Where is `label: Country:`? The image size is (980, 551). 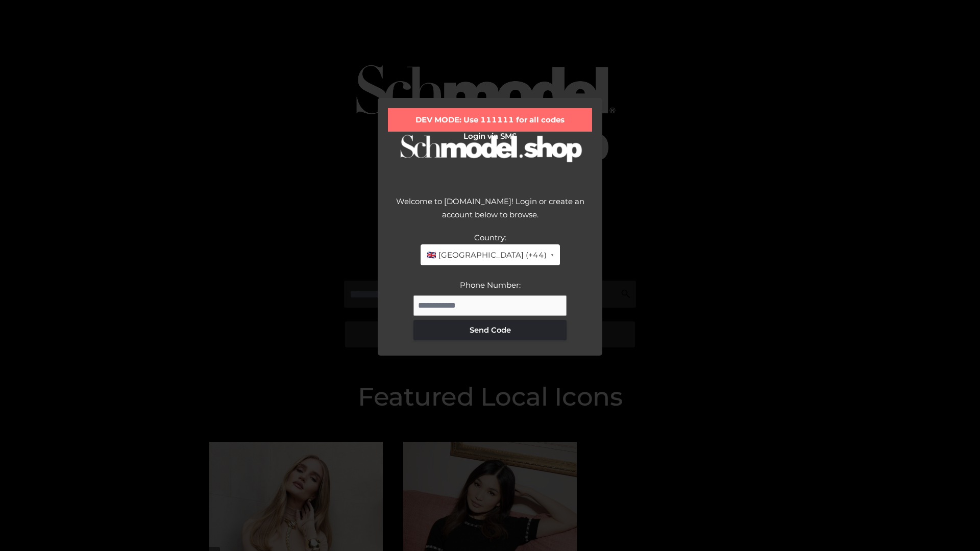 label: Country: is located at coordinates (490, 237).